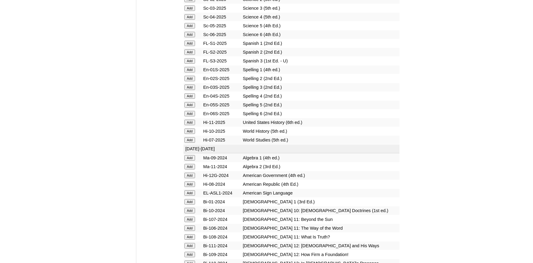 This screenshot has width=533, height=263. I want to click on td: En-04S-2025, so click(222, 96).